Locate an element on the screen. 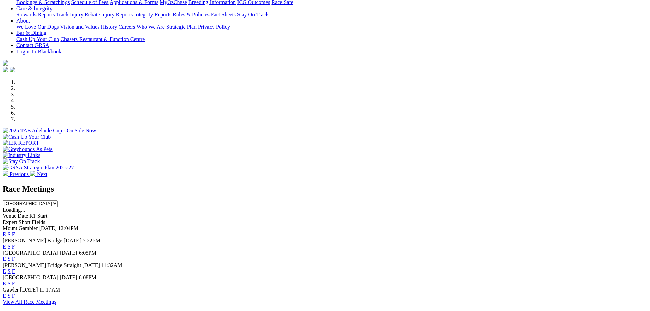 The height and width of the screenshot is (311, 650). a: Stewards Reports is located at coordinates (35, 14).